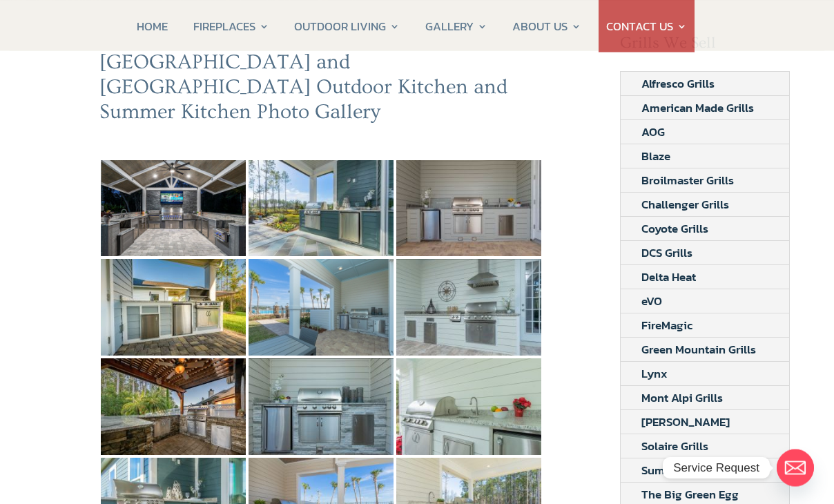 The image size is (834, 504). Describe the element at coordinates (688, 180) in the screenshot. I see `a: Broilmaster Grills` at that location.